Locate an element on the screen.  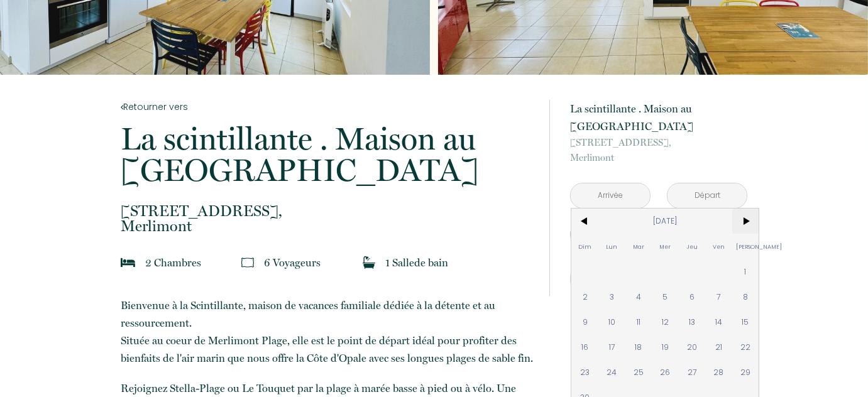
span: 29 is located at coordinates (746, 372).